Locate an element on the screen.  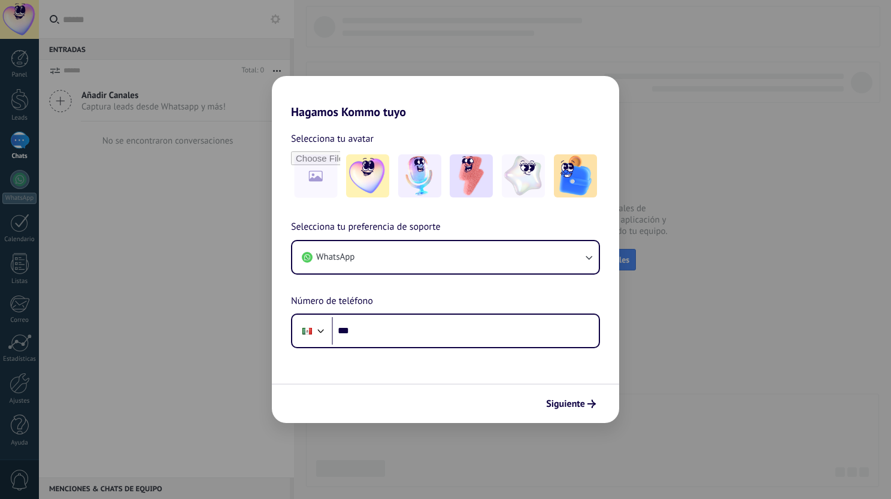
img: -3.jpeg is located at coordinates (471, 176).